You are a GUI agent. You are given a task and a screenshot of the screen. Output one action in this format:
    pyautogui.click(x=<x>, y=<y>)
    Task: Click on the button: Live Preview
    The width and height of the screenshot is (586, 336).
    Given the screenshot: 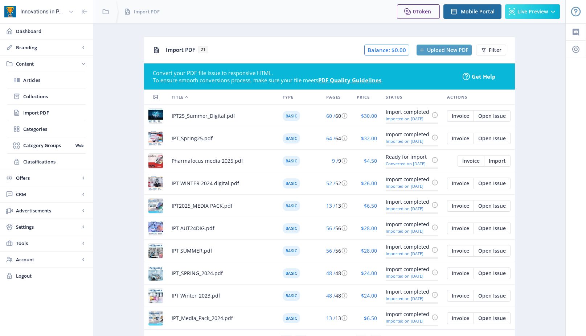 What is the action you would take?
    pyautogui.click(x=532, y=12)
    